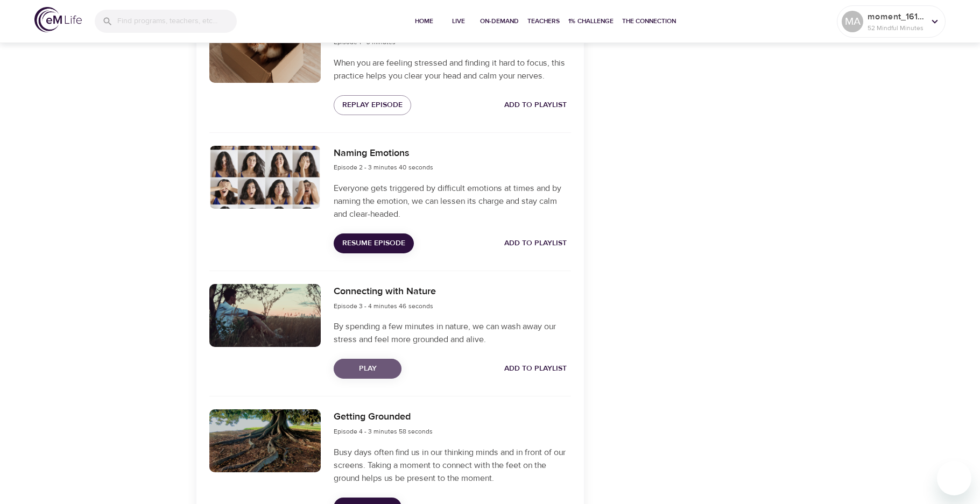  Describe the element at coordinates (452, 201) in the screenshot. I see `p: Everyone gets triggered by difficult emotions at times and by naming the emotion, we can lessen i...` at that location.